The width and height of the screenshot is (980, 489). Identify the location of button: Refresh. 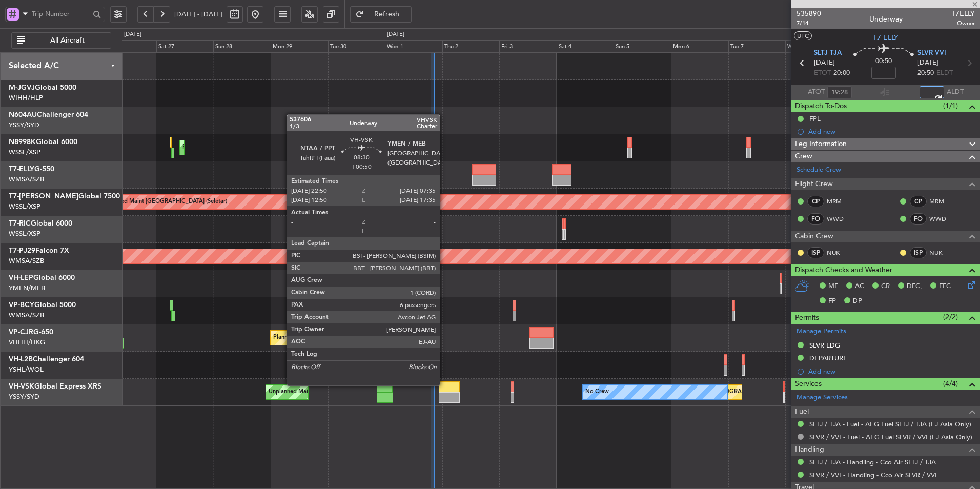
(380, 14).